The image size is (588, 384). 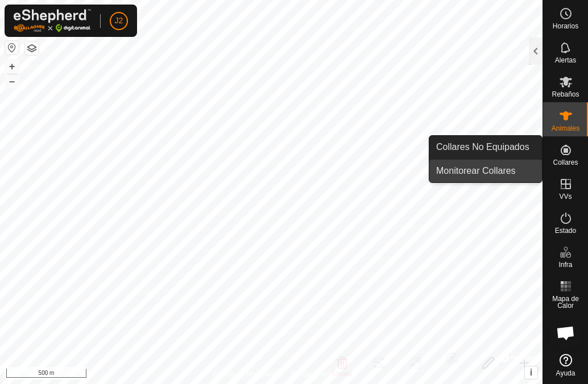 I want to click on span: J2, so click(x=119, y=20).